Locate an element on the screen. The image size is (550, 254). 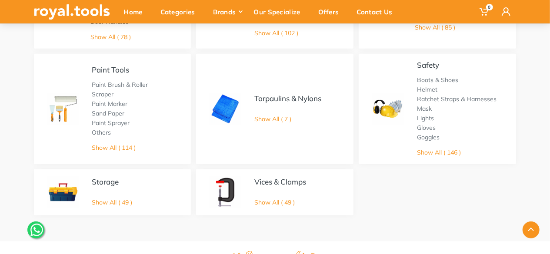
a: Others is located at coordinates (102, 133).